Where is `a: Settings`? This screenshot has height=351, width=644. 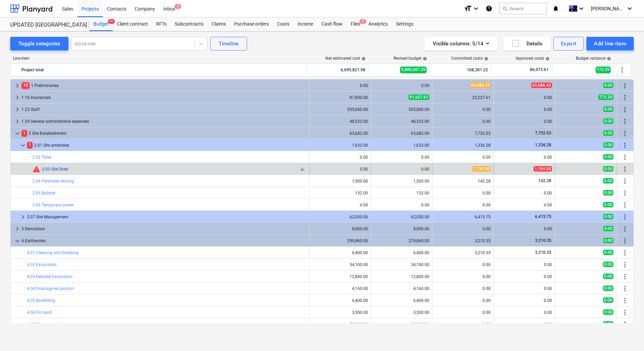 a: Settings is located at coordinates (404, 24).